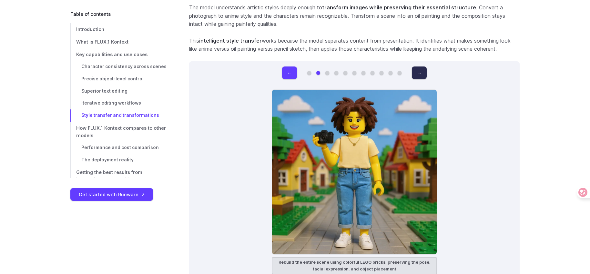  What do you see at coordinates (364, 73) in the screenshot?
I see `button: Go to 7 of 11` at bounding box center [364, 73].